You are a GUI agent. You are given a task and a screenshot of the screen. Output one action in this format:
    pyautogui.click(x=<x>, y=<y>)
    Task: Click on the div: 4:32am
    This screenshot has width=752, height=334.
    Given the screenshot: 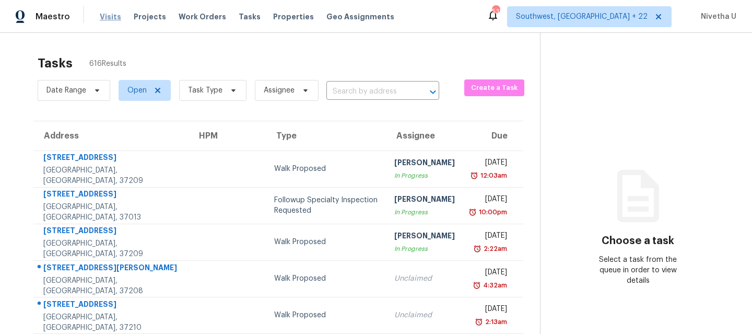 What is the action you would take?
    pyautogui.click(x=494, y=285)
    